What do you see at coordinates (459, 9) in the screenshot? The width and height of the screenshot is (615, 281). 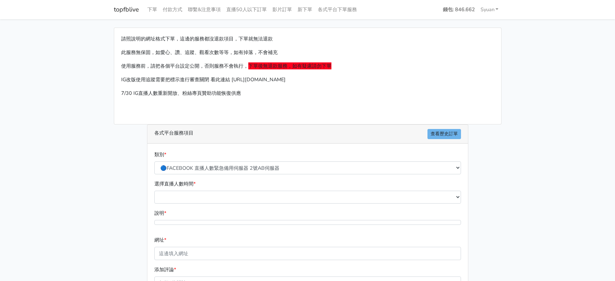 I see `strong: 錢包: 846.662` at bounding box center [459, 9].